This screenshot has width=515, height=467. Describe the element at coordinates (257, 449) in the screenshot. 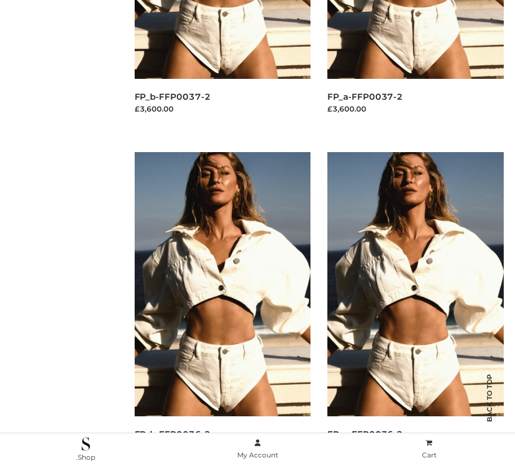

I see `a: My Account` at that location.